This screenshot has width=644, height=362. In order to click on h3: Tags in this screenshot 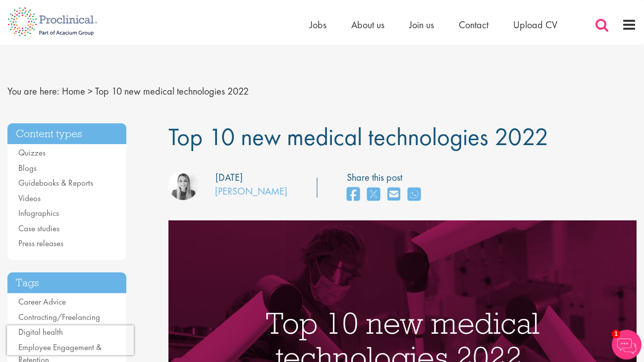, I will do `click(67, 283)`.